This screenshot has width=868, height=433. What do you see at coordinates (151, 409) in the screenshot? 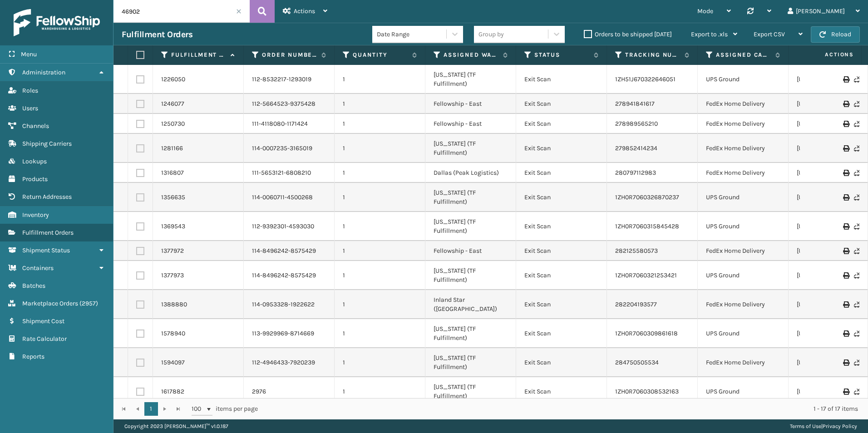
I see `a: 1` at bounding box center [151, 409].